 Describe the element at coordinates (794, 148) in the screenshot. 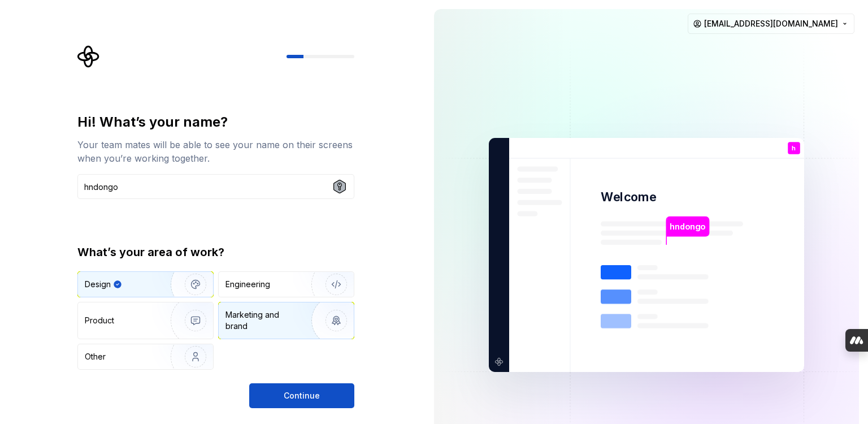

I see `p: h` at that location.